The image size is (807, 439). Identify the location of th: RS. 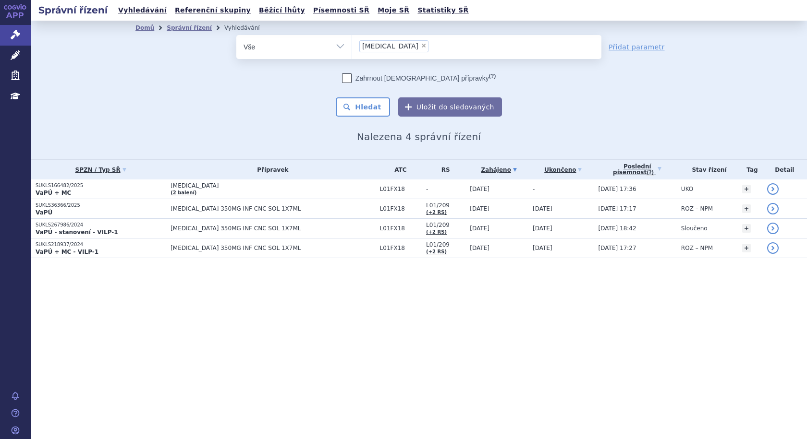
(443, 170).